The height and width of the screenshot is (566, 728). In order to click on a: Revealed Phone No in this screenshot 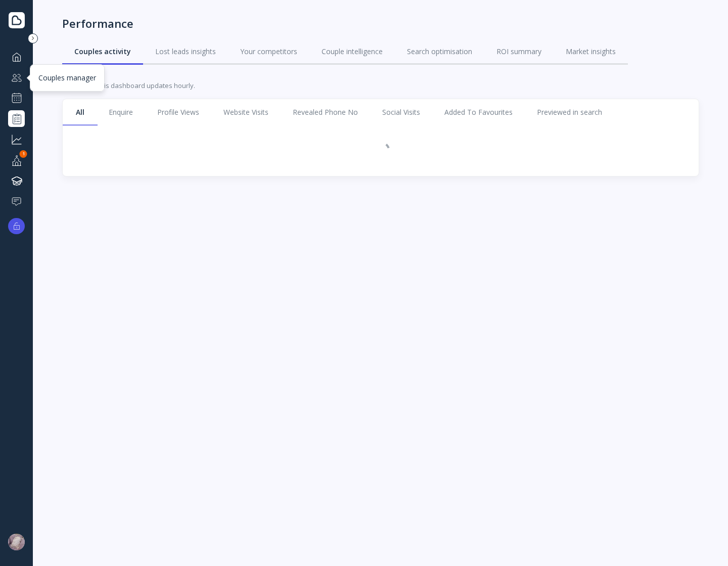, I will do `click(325, 112)`.